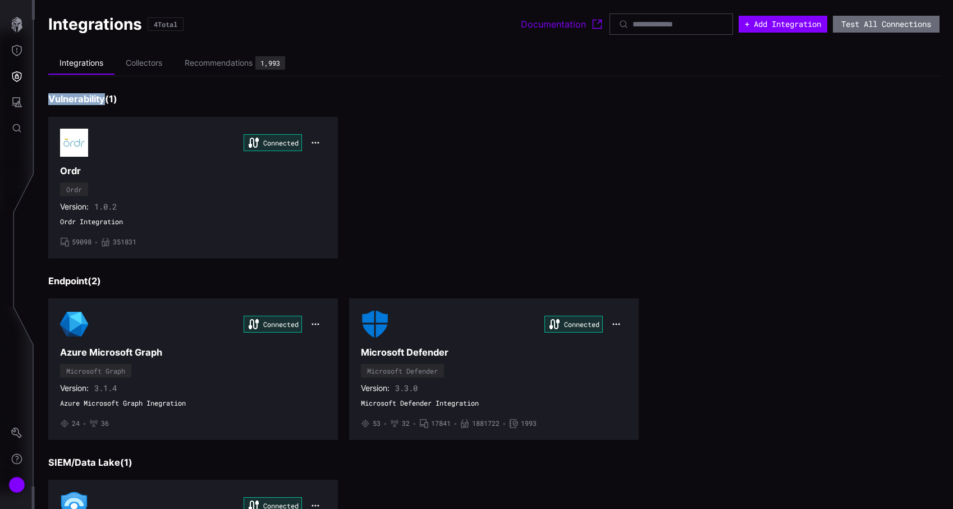 This screenshot has height=509, width=953. I want to click on a: Documentation, so click(563, 24).